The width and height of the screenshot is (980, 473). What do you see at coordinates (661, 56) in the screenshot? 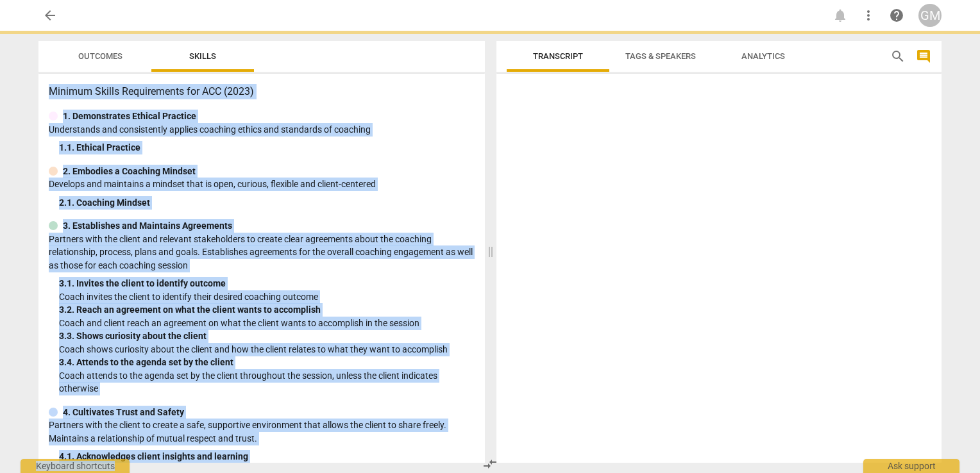
I see `span: Tags & Speakers` at bounding box center [661, 56].